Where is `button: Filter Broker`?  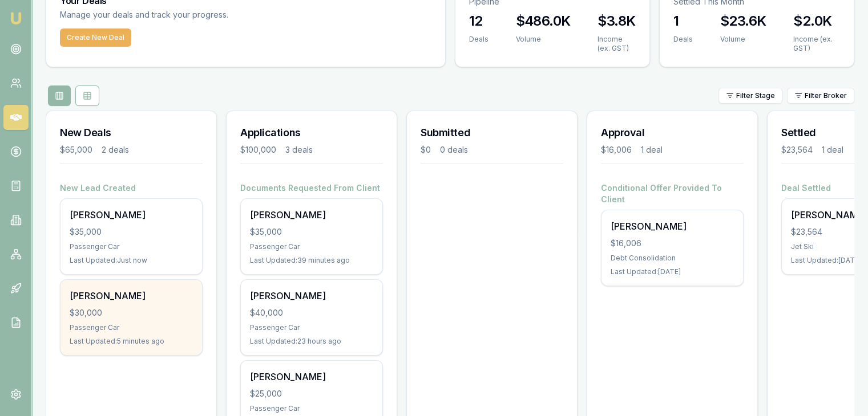
button: Filter Broker is located at coordinates (821, 96).